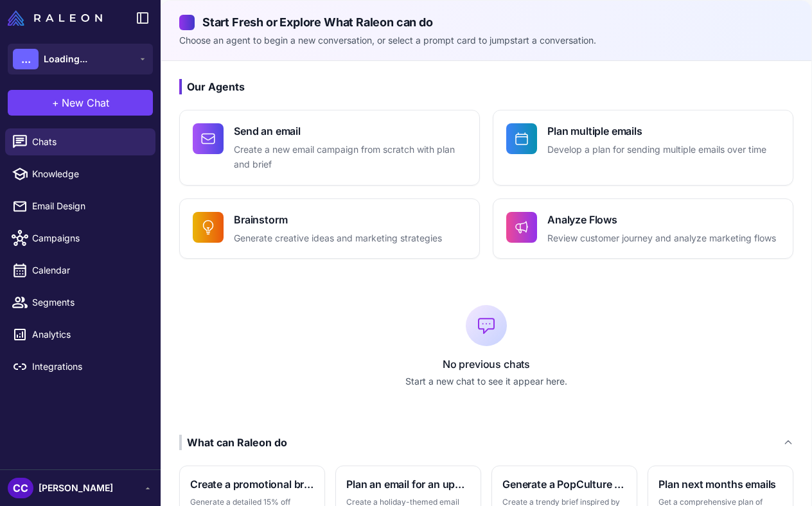 The image size is (812, 506). I want to click on a: Calendar, so click(80, 270).